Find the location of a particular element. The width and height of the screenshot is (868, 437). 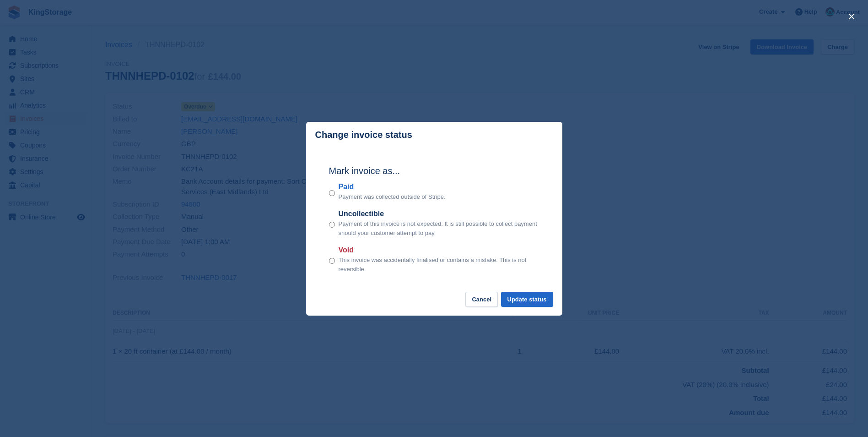

h2: Mark invoice as... is located at coordinates (434, 171).